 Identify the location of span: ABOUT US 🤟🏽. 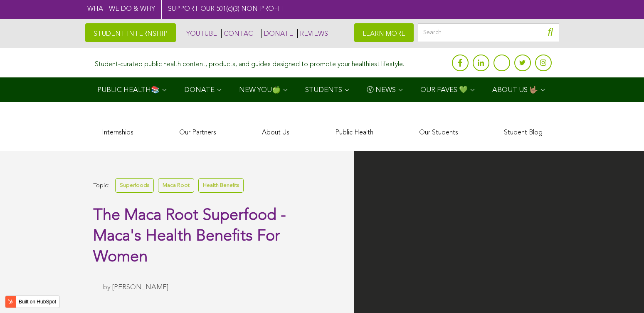
(515, 90).